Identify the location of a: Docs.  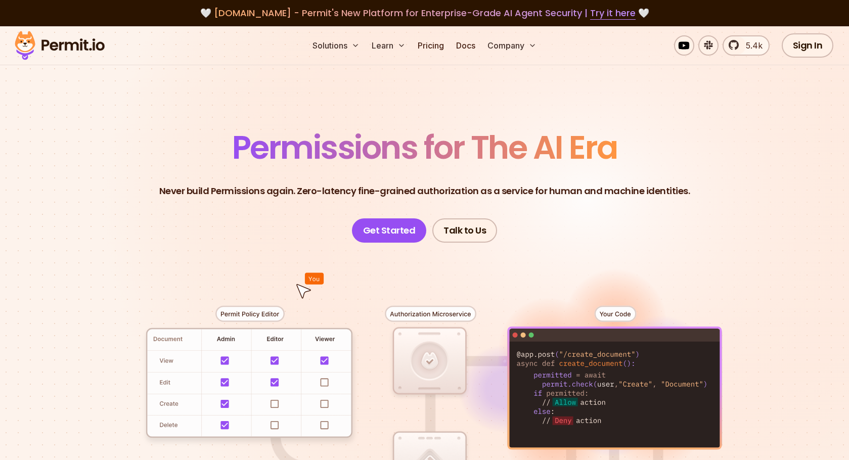
(466, 46).